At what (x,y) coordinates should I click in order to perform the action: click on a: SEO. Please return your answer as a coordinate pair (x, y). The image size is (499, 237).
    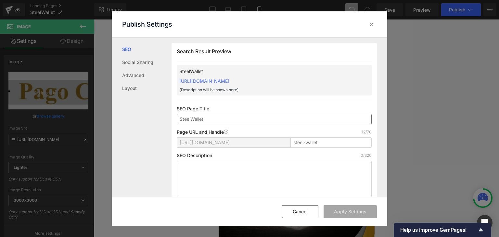
    Looking at the image, I should click on (147, 49).